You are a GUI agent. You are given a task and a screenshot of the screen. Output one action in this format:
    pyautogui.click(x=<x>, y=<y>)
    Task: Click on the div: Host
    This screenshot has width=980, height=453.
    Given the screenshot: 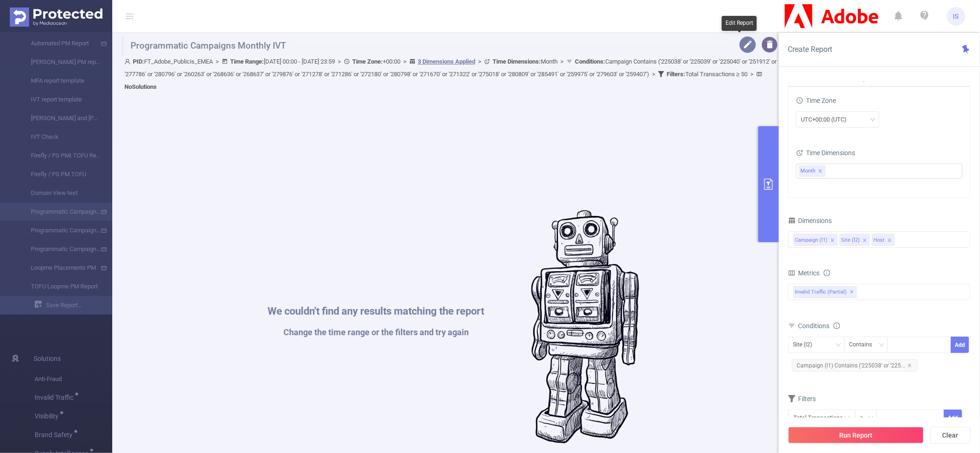 What is the action you would take?
    pyautogui.click(x=880, y=240)
    